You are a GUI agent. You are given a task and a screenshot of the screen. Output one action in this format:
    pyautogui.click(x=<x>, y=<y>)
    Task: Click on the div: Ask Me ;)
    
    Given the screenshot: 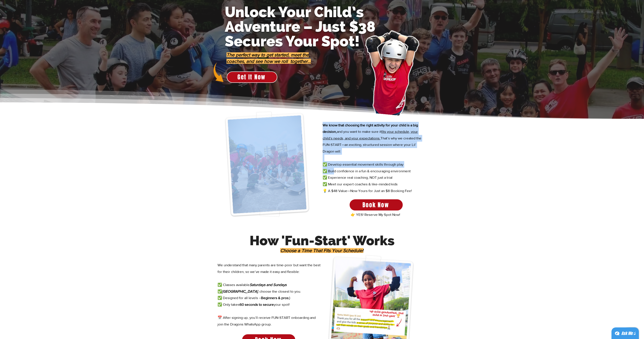 What is the action you would take?
    pyautogui.click(x=629, y=333)
    